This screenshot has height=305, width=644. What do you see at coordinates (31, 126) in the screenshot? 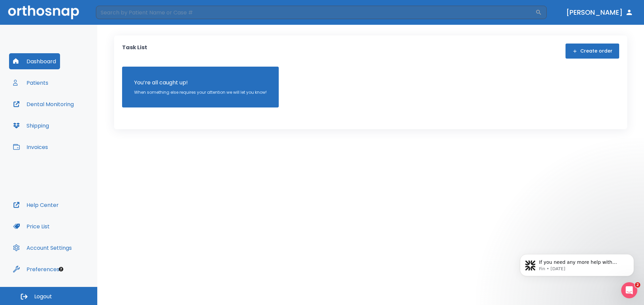
I see `a: Shipping` at bounding box center [31, 126].